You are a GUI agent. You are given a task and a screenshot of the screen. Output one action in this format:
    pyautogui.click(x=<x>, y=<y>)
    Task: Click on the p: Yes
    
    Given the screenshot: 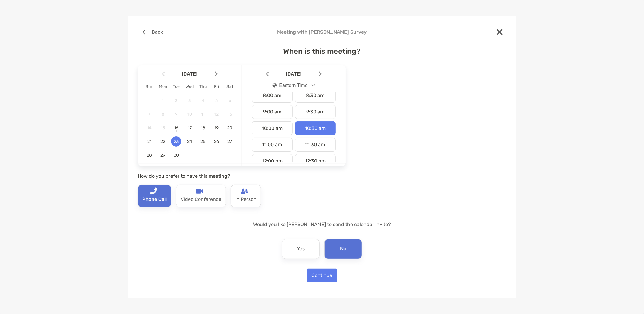 What is the action you would take?
    pyautogui.click(x=301, y=249)
    